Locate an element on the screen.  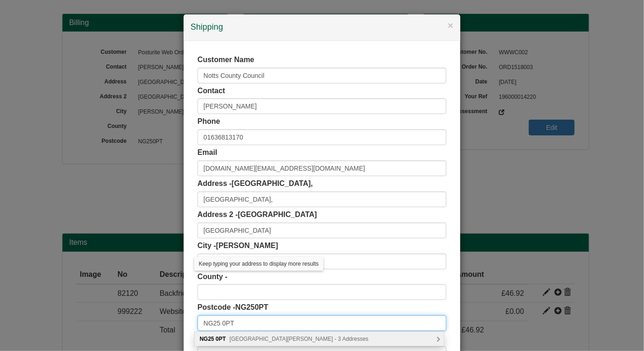
label: Email is located at coordinates (207, 153).